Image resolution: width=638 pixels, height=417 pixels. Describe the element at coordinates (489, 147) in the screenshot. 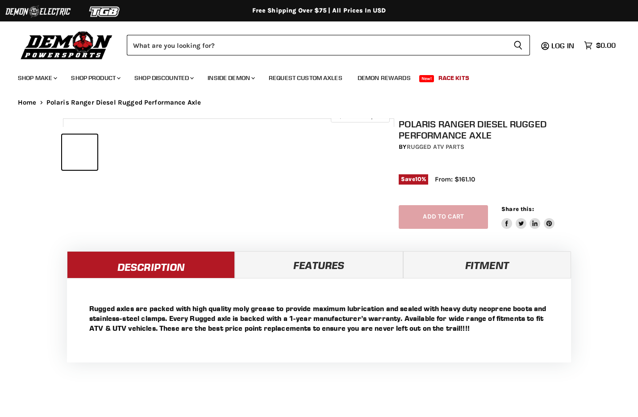

I see `div: by` at that location.